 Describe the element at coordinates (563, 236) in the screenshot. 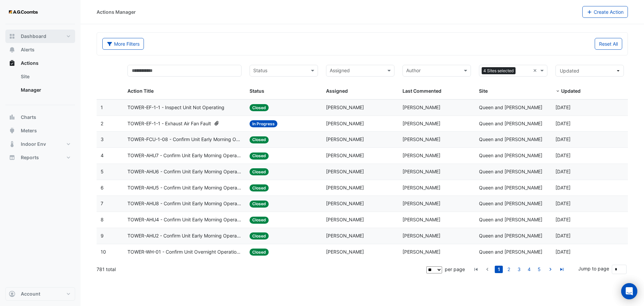

I see `span: 2025-08-04T08:51:57.146` at that location.